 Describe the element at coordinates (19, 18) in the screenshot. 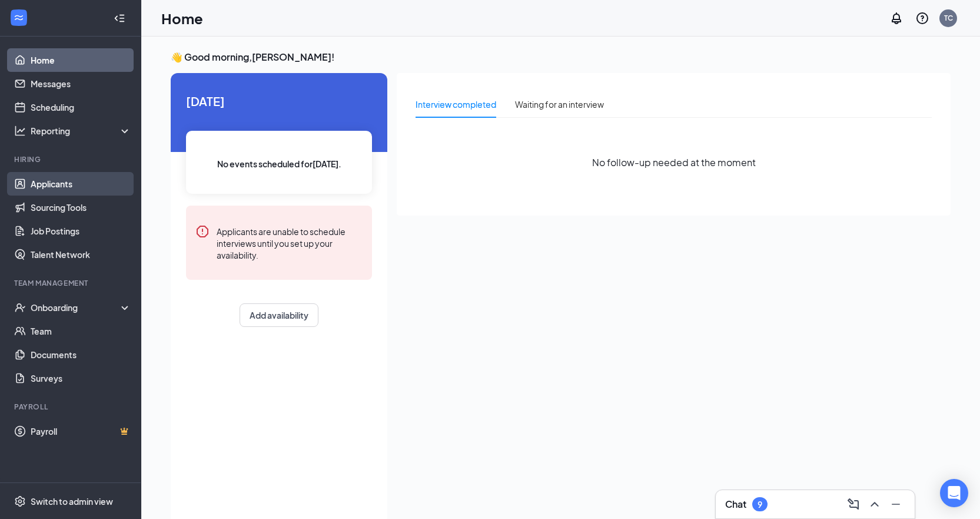

I see `svg: WorkstreamLogo` at that location.